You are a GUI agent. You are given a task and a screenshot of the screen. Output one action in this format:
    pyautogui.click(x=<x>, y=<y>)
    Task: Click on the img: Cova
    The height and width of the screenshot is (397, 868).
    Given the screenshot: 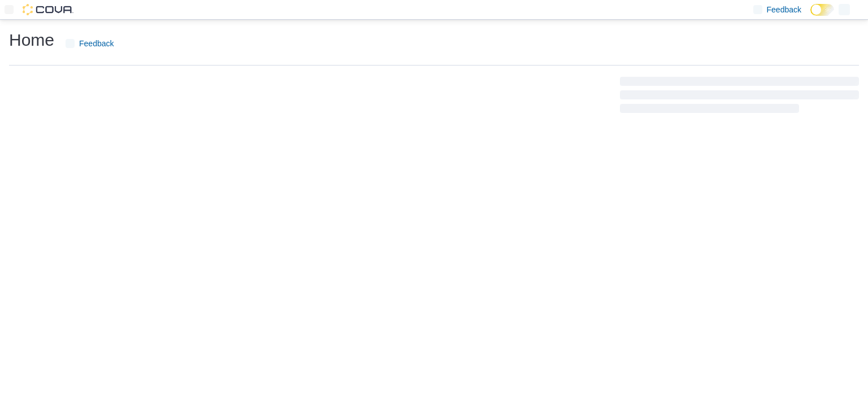 What is the action you would take?
    pyautogui.click(x=48, y=10)
    